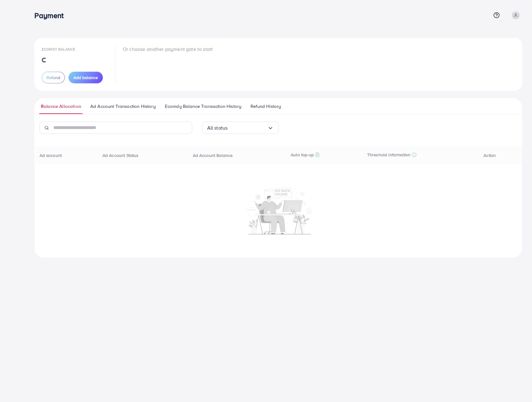 The width and height of the screenshot is (532, 402). What do you see at coordinates (85, 77) in the screenshot?
I see `button: Add balance` at bounding box center [85, 77].